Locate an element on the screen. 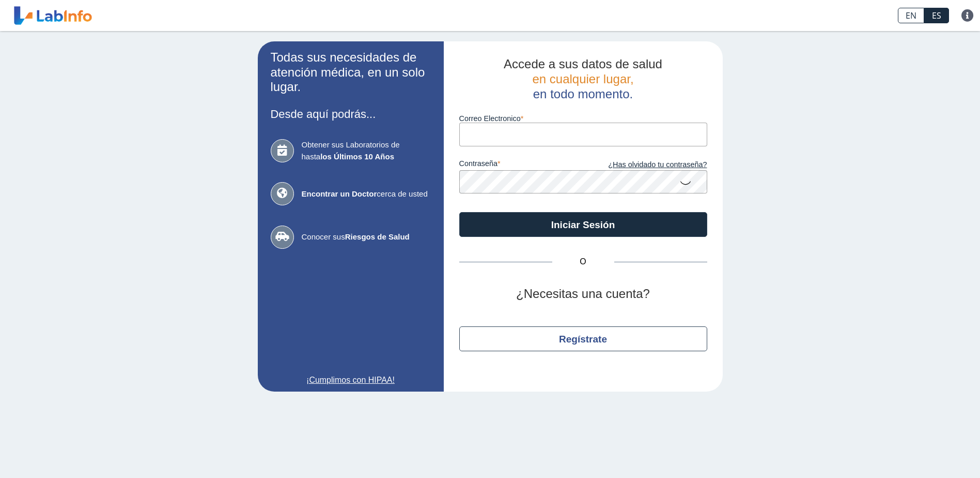 The width and height of the screenshot is (980, 478). span: cerca de usted is located at coordinates (367, 194).